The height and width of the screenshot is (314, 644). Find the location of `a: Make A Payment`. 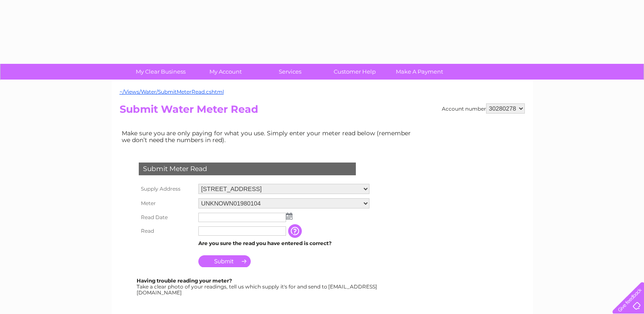

a: Make A Payment is located at coordinates (419, 71).